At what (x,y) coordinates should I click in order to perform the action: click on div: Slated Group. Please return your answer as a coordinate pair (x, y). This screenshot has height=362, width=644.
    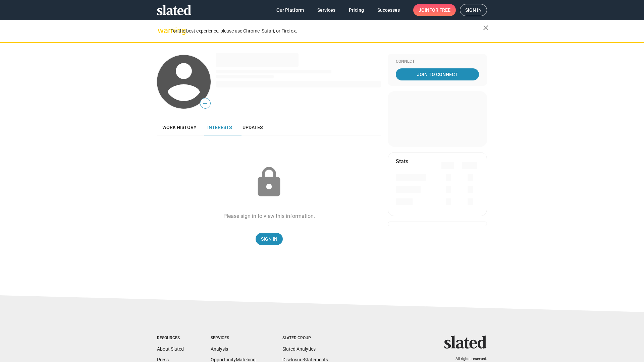
    Looking at the image, I should click on (305, 338).